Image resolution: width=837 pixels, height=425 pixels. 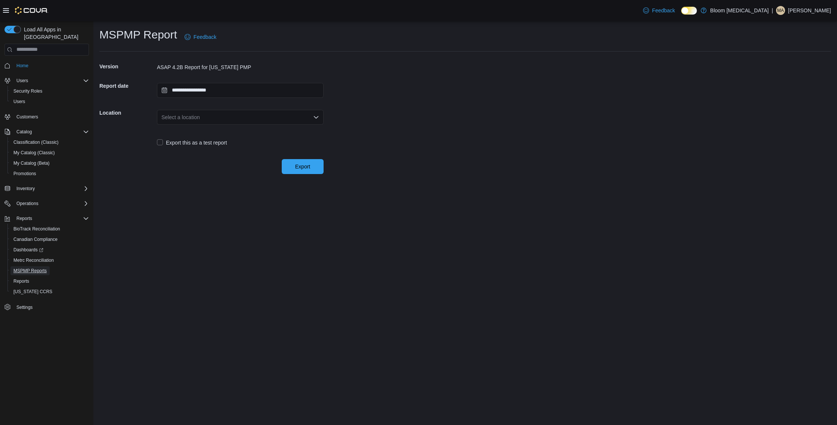 What do you see at coordinates (240, 90) in the screenshot?
I see `input: Press the down key to open a popover containing a calendar.` at bounding box center [240, 90].